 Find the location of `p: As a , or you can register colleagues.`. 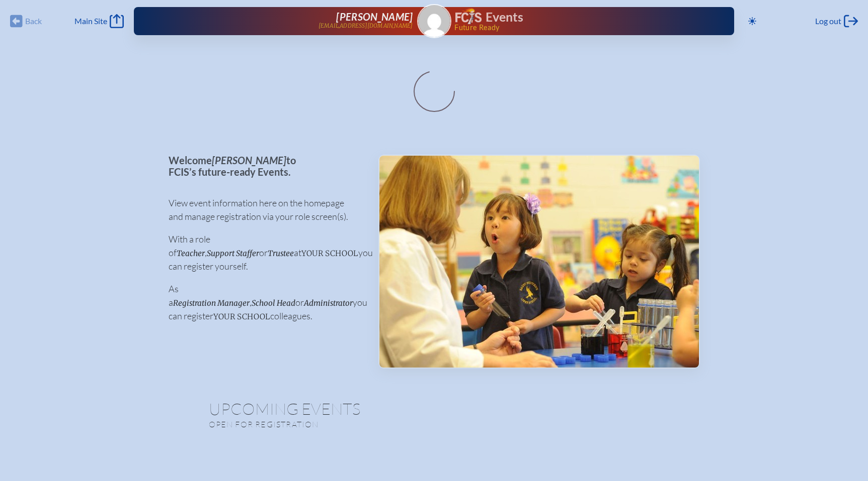

p: As a , or you can register colleagues. is located at coordinates (265, 303).